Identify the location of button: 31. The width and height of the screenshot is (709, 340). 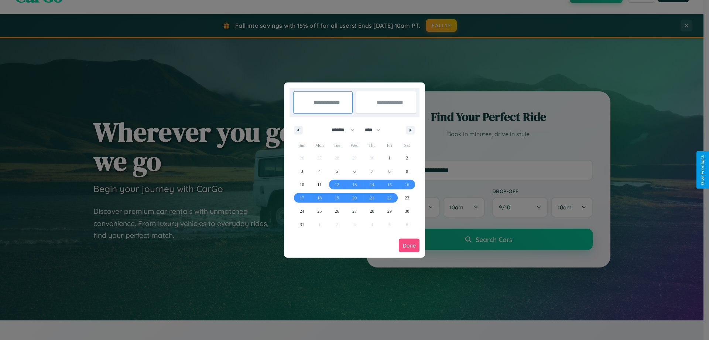
(302, 224).